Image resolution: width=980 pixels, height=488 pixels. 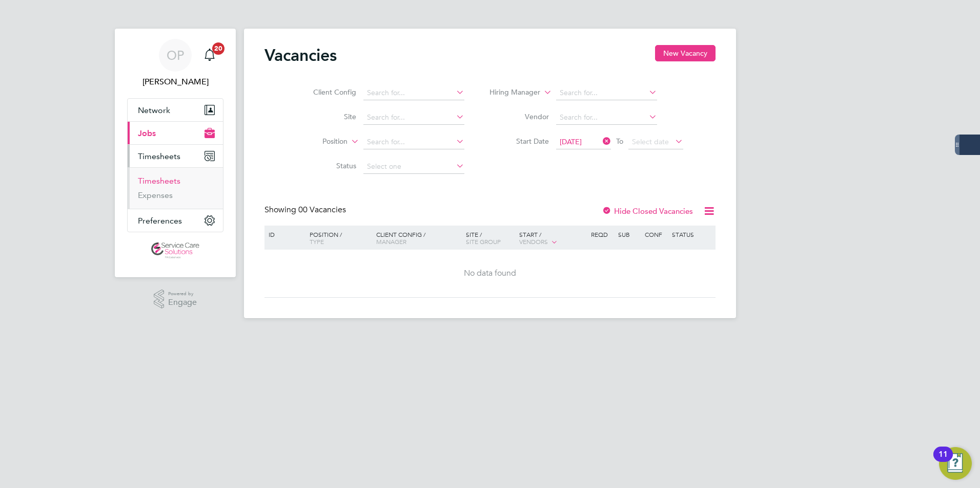 I want to click on div: 11, so click(x=943, y=461).